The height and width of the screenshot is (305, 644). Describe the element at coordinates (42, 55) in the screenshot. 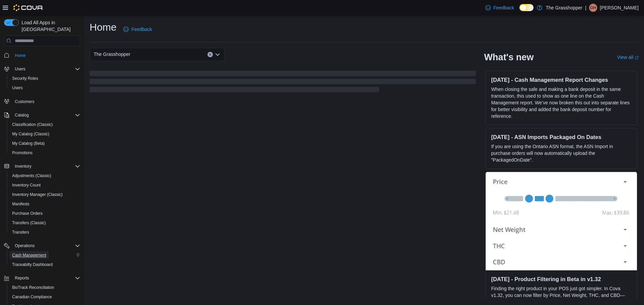

I see `button: Home` at that location.